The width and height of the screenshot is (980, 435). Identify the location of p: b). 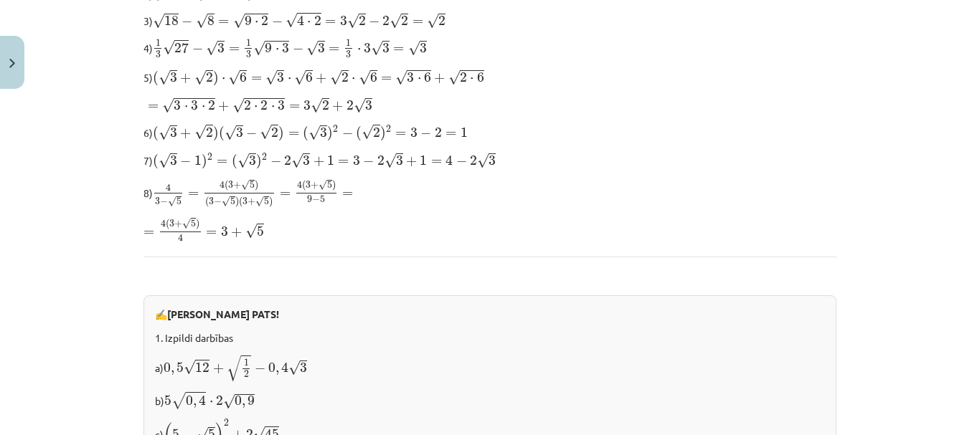
(490, 401).